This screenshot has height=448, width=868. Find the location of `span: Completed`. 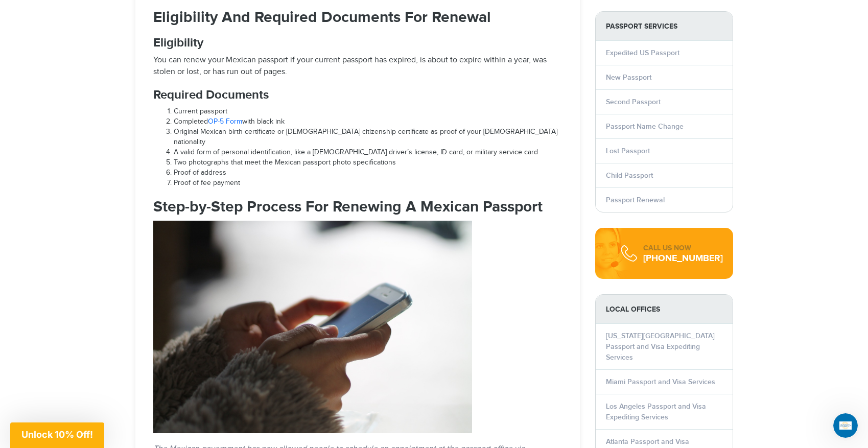

span: Completed is located at coordinates (190, 122).